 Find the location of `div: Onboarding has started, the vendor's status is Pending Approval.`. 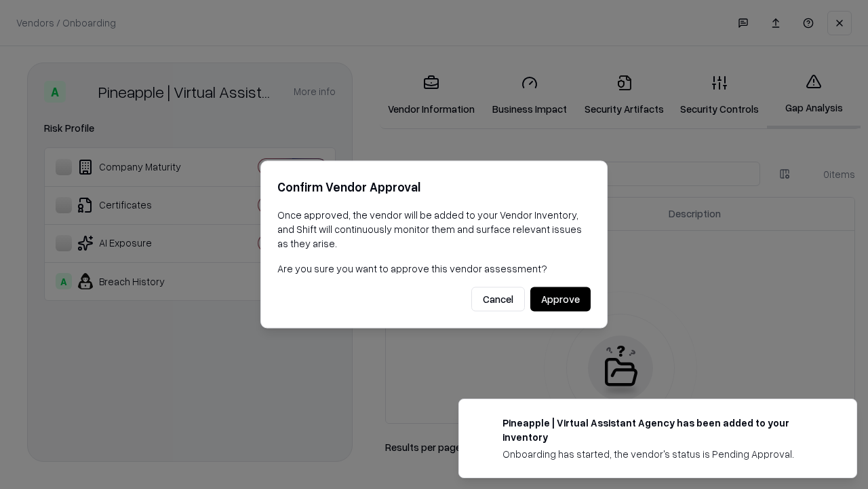

div: Onboarding has started, the vendor's status is Pending Approval. is located at coordinates (663, 453).